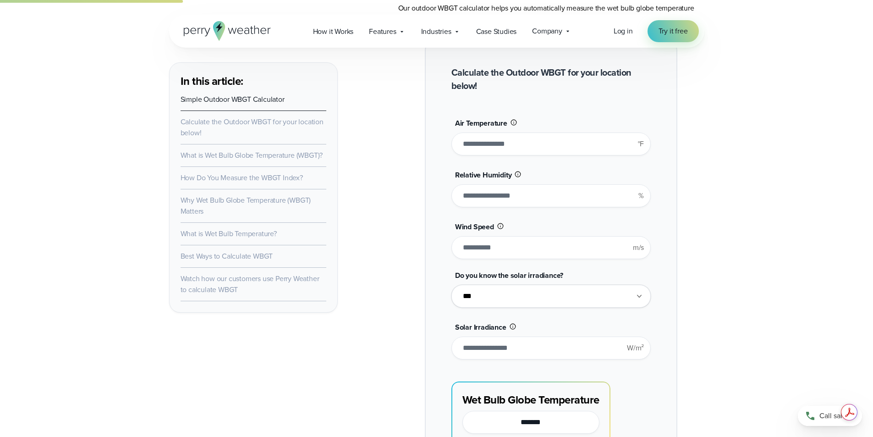 Image resolution: width=873 pixels, height=437 pixels. I want to click on a: Why Wet Bulb Globe Temperature (WBGT) Matters, so click(246, 205).